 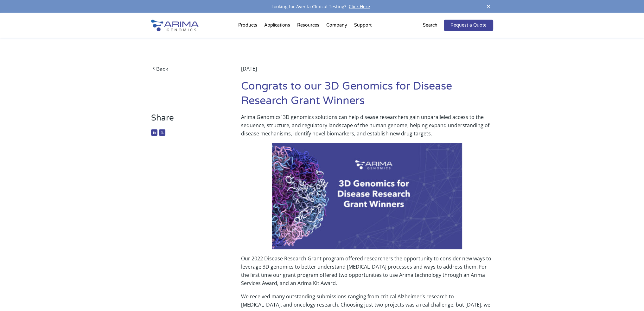 I want to click on p: Search, so click(x=430, y=25).